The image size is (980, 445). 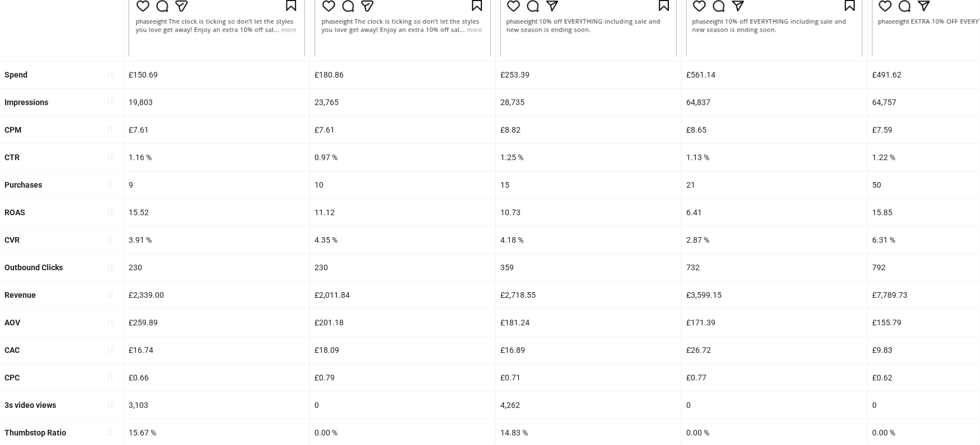 I want to click on div: £16.74, so click(x=217, y=351).